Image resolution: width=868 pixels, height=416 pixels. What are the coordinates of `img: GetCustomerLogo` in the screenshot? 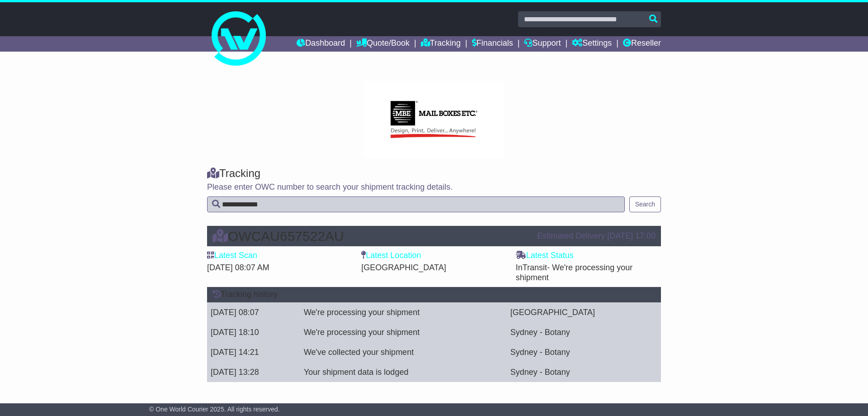 It's located at (434, 119).